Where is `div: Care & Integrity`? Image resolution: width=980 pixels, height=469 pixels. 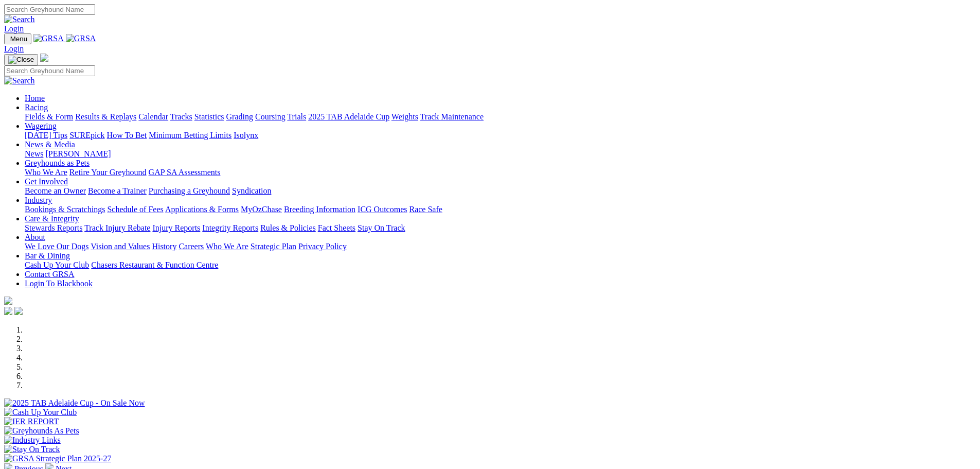
div: Care & Integrity is located at coordinates (500, 228).